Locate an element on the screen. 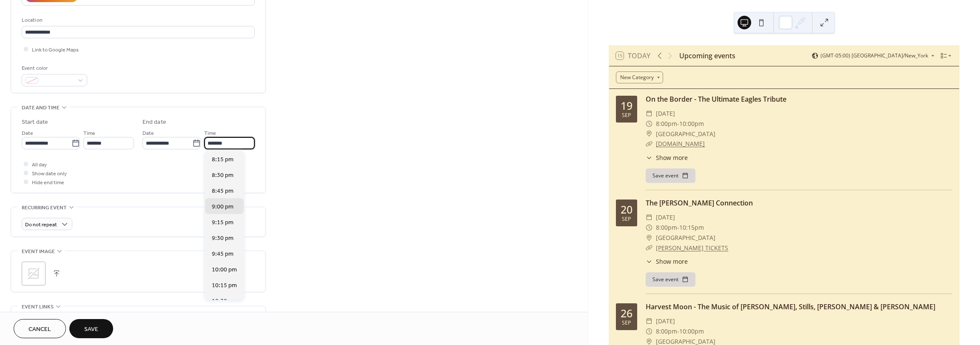  a: Cancel is located at coordinates (40, 328).